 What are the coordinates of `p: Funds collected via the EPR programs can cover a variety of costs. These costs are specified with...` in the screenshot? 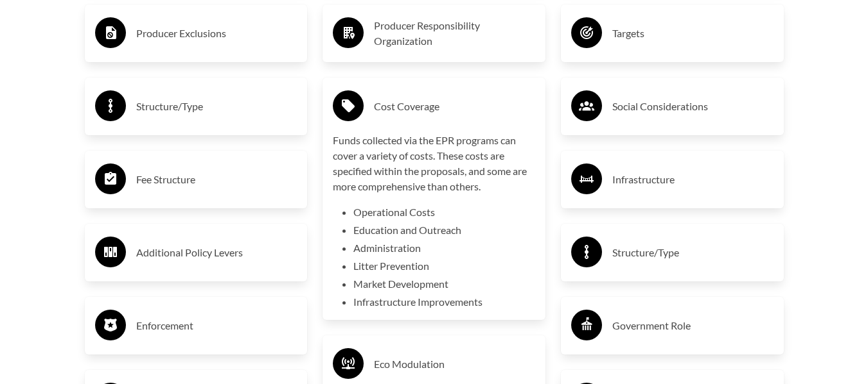 It's located at (433, 164).